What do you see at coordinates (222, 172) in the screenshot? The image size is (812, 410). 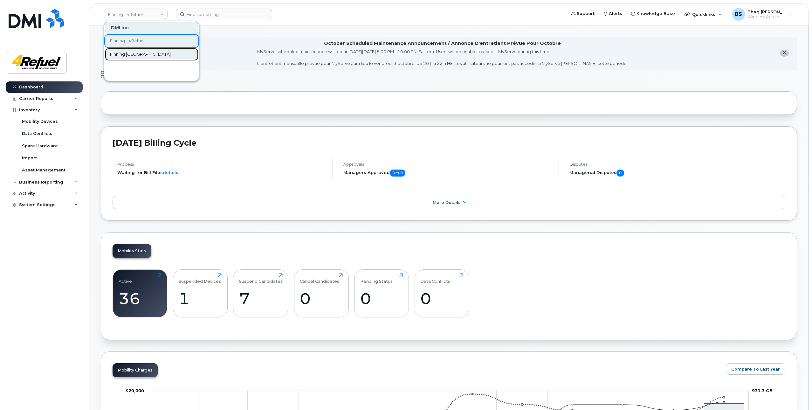 I see `li: Waiting for Bill Files` at bounding box center [222, 172].